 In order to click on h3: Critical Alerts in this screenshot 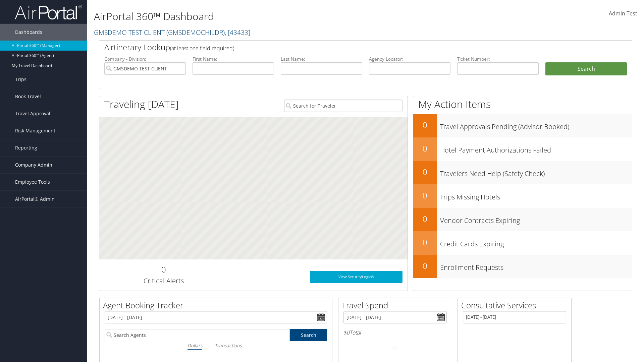, I will do `click(163, 281)`.